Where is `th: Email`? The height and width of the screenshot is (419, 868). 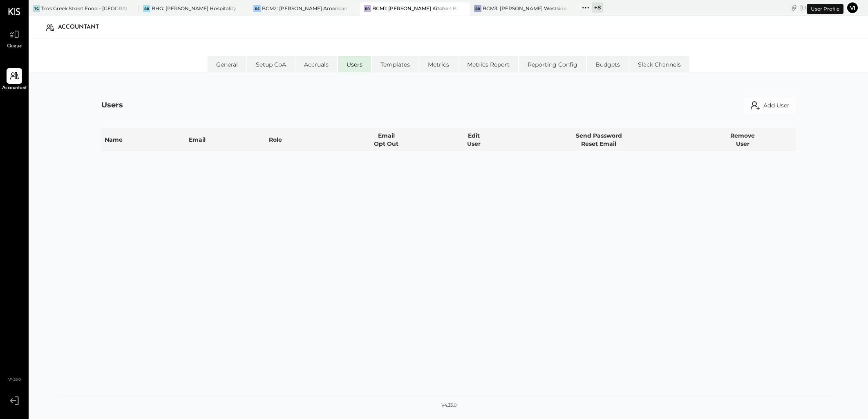 th: Email is located at coordinates (226, 140).